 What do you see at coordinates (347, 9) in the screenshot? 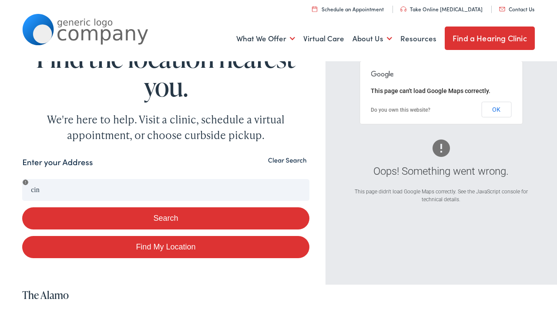
I see `a: Schedule an Appointment` at bounding box center [347, 9].